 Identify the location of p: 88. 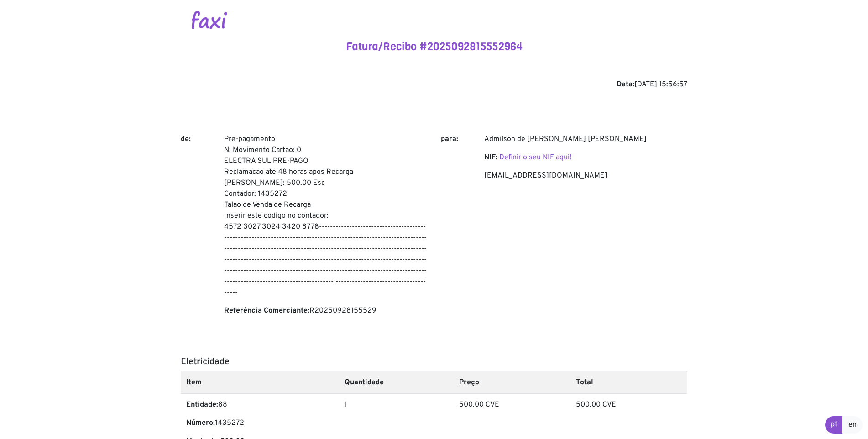
(260, 405).